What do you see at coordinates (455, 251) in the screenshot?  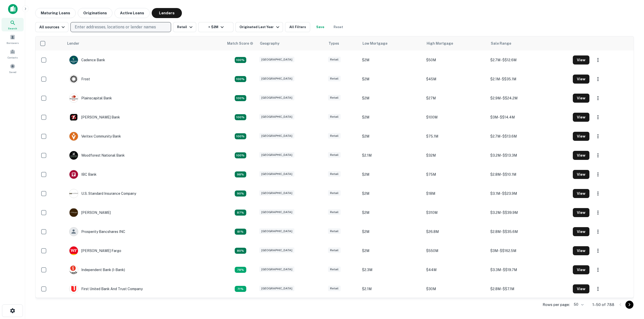 I see `td: $550M` at bounding box center [455, 251].